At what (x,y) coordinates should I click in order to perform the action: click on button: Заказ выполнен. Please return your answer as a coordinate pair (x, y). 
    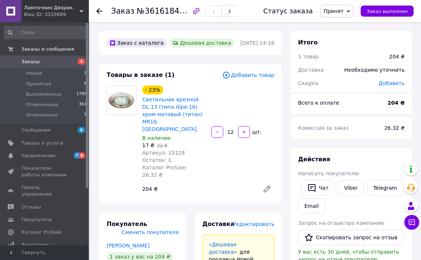
    Looking at the image, I should click on (387, 11).